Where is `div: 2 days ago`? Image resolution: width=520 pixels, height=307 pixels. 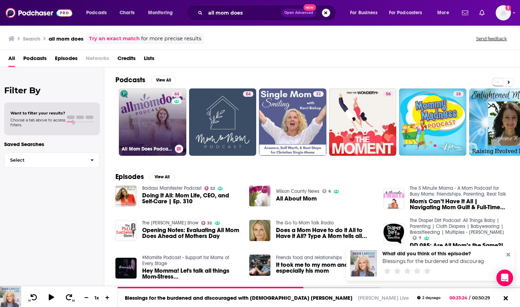
div: 2 days ago is located at coordinates (428, 298).